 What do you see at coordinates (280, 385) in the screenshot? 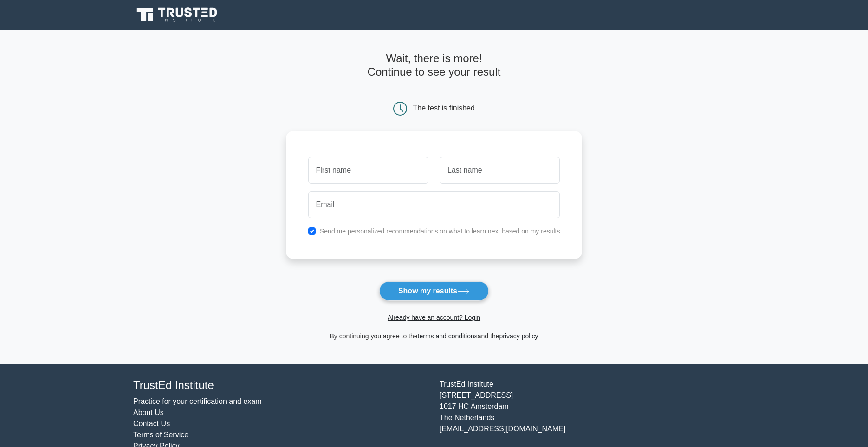
I see `h4: TrustEd Institute` at bounding box center [280, 385].